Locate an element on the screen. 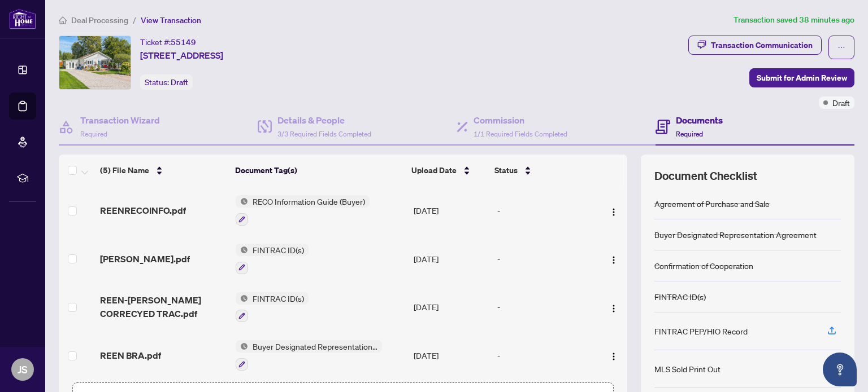  h4: Transaction Wizard is located at coordinates (120, 120).